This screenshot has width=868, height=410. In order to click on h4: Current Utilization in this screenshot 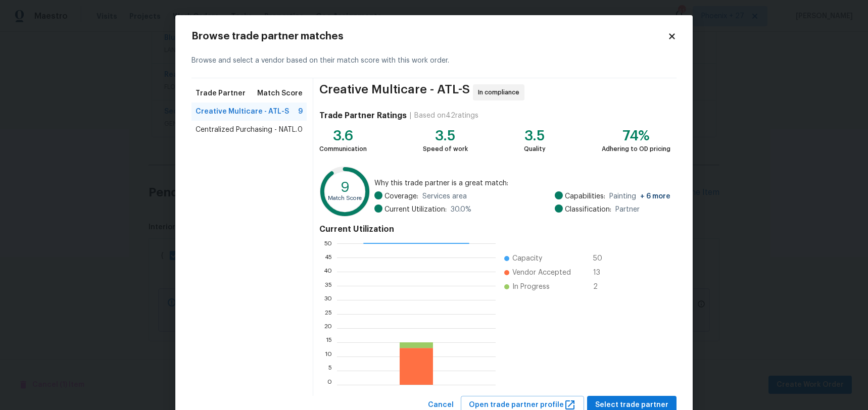, I will do `click(494, 229)`.